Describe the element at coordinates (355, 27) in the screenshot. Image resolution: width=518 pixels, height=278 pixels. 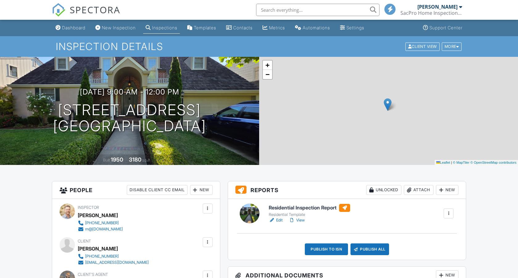
I see `div: Settings` at that location.